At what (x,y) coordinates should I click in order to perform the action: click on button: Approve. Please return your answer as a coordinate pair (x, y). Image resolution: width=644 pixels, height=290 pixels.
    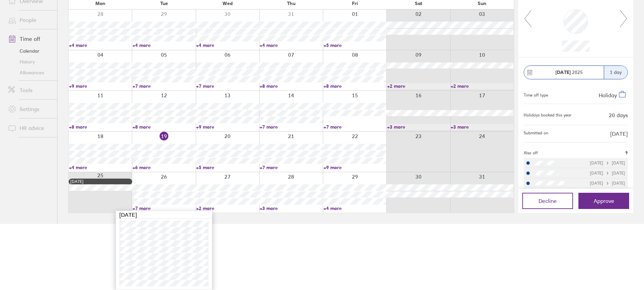
    Looking at the image, I should click on (603, 201).